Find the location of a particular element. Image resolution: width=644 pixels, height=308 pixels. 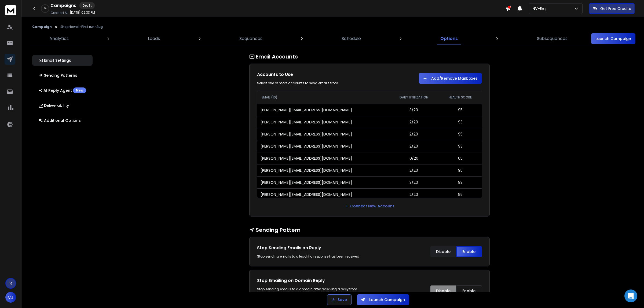

div: Stop sending emails to a lead if a response has been received is located at coordinates (310, 257).